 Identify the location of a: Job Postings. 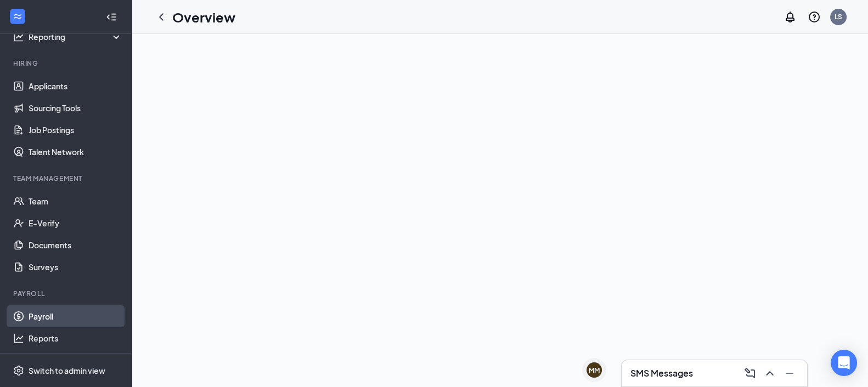
(75, 130).